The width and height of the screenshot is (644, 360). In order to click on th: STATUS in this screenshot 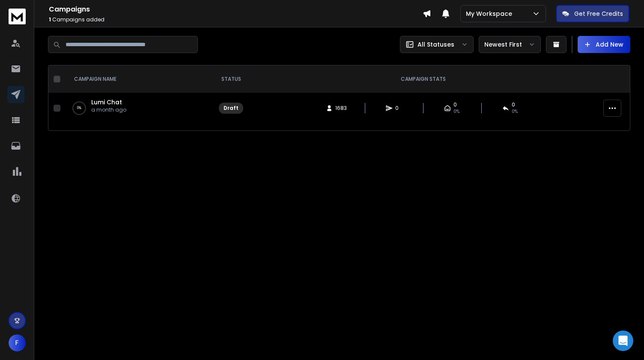, I will do `click(231, 79)`.